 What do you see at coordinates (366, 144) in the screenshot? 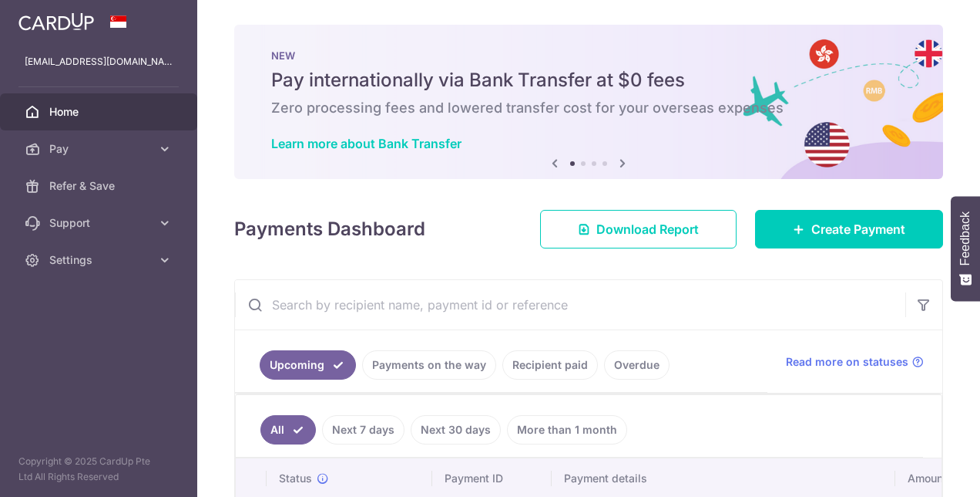
I see `a: Learn more about Bank Transfer` at bounding box center [366, 144].